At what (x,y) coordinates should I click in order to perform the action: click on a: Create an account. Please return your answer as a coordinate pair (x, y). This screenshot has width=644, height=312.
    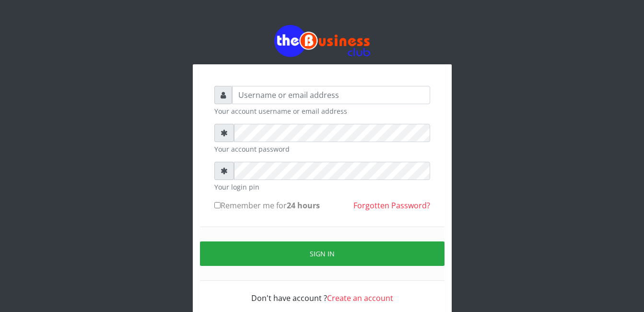
    Looking at the image, I should click on (360, 298).